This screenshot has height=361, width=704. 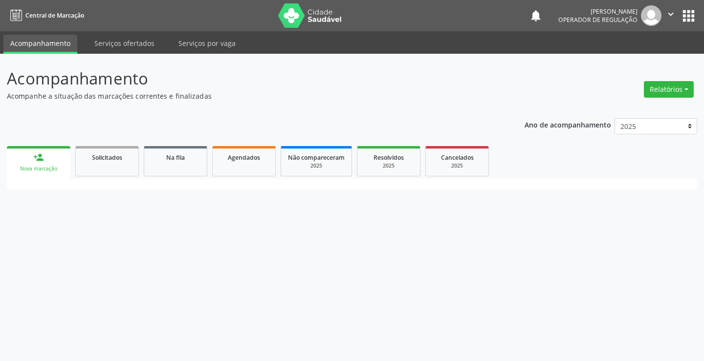 What do you see at coordinates (107, 157) in the screenshot?
I see `span: Solicitados` at bounding box center [107, 157].